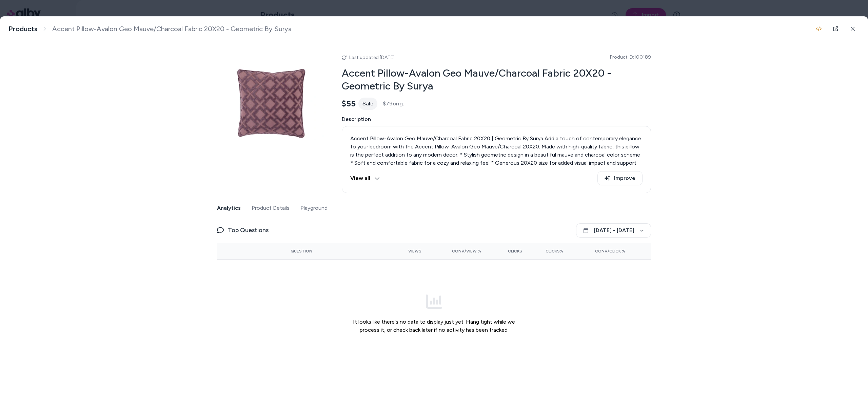 The image size is (868, 407). I want to click on span: $55, so click(349, 104).